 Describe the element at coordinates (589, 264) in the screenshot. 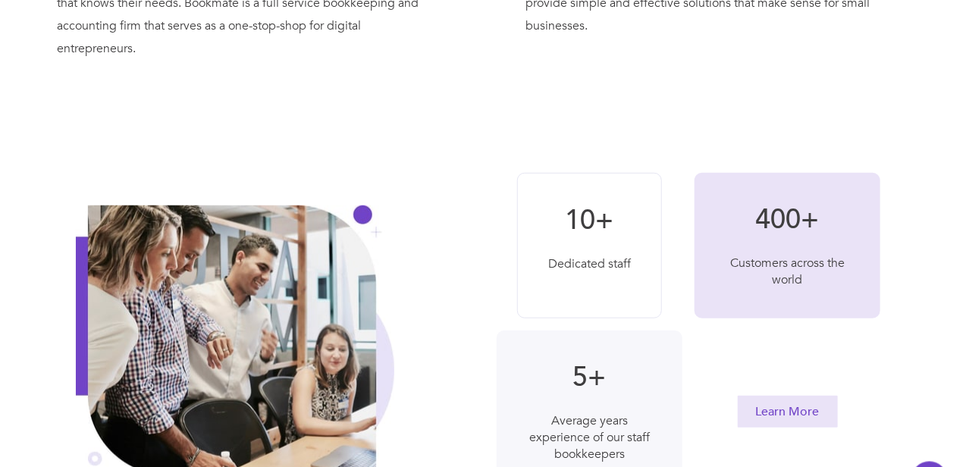

I see `div: Dedicated staff` at that location.